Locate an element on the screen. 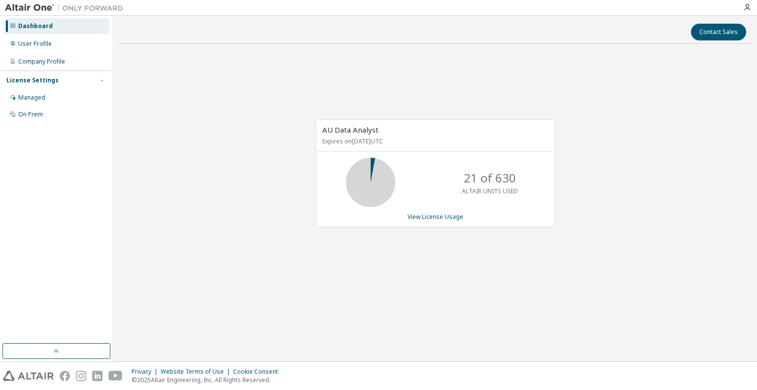 The height and width of the screenshot is (390, 757). img: facebook.svg is located at coordinates (65, 376).